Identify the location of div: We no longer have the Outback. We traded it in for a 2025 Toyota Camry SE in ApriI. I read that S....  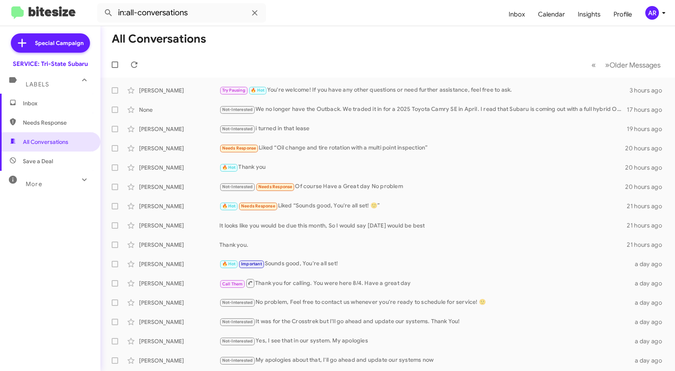
(423, 109).